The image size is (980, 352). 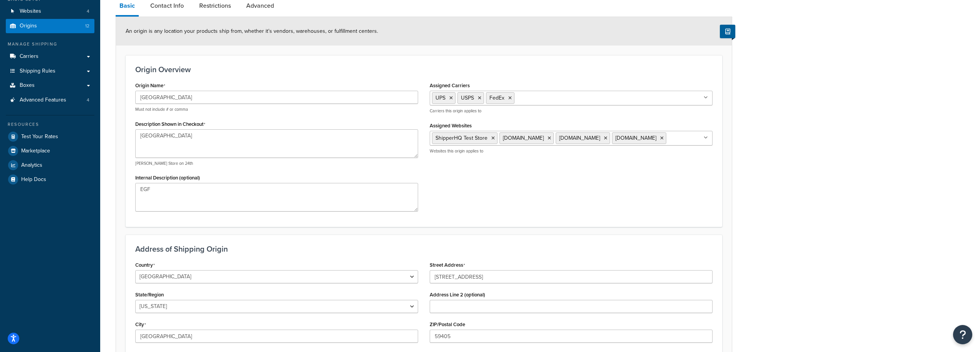 What do you see at coordinates (50, 165) in the screenshot?
I see `li: Analytics` at bounding box center [50, 165].